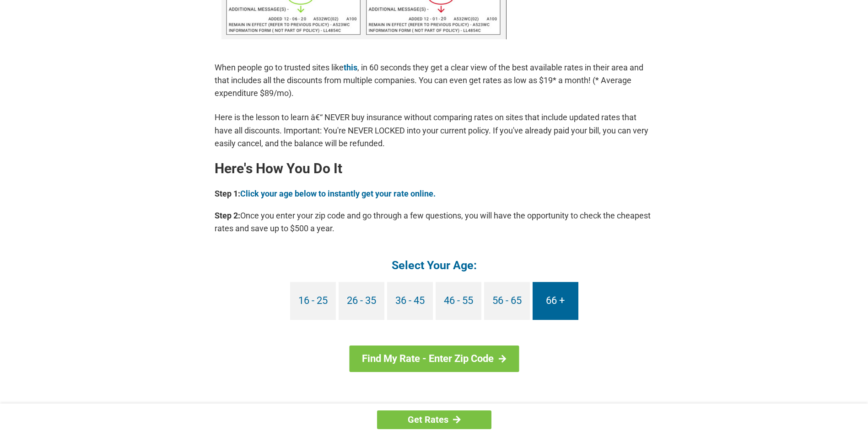  I want to click on a: 36 - 45, so click(410, 301).